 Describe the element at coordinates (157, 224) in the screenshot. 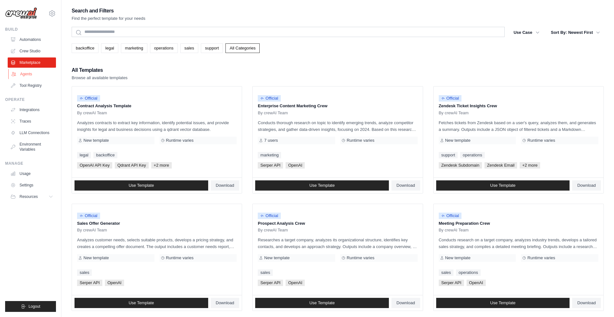

I see `p: Sales Offer Generator` at that location.